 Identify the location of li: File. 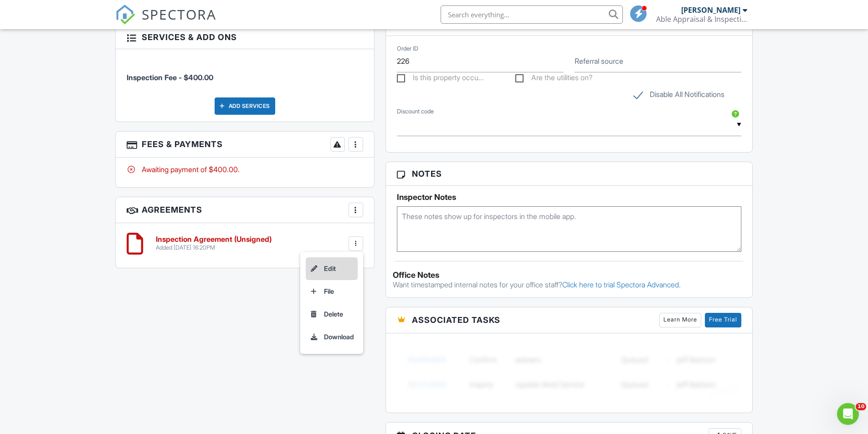
(332, 291).